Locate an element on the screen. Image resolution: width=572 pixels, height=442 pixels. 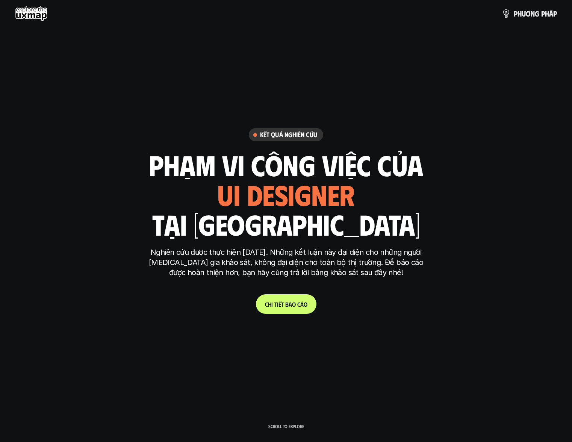
h1: phạm vi công việc của is located at coordinates (286, 165).